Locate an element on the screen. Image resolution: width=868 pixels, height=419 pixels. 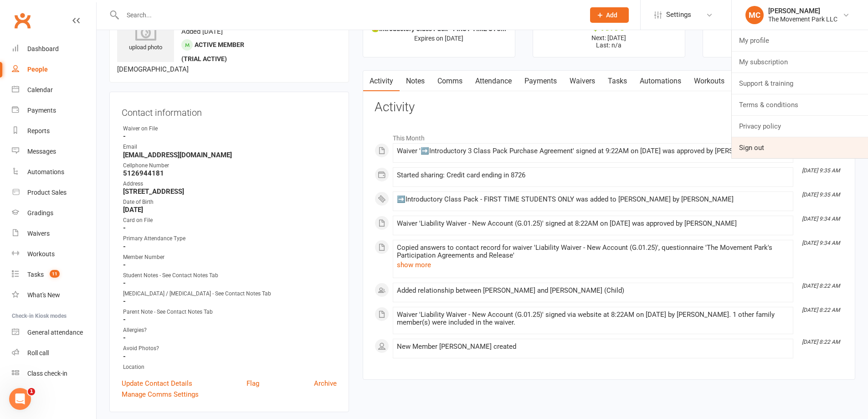
a: Archive is located at coordinates (325, 384).